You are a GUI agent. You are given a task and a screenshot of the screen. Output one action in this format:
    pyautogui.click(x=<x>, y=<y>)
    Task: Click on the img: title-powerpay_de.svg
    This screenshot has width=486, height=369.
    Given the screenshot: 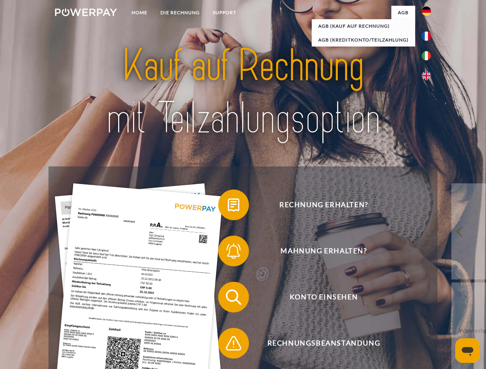 What is the action you would take?
    pyautogui.click(x=243, y=92)
    